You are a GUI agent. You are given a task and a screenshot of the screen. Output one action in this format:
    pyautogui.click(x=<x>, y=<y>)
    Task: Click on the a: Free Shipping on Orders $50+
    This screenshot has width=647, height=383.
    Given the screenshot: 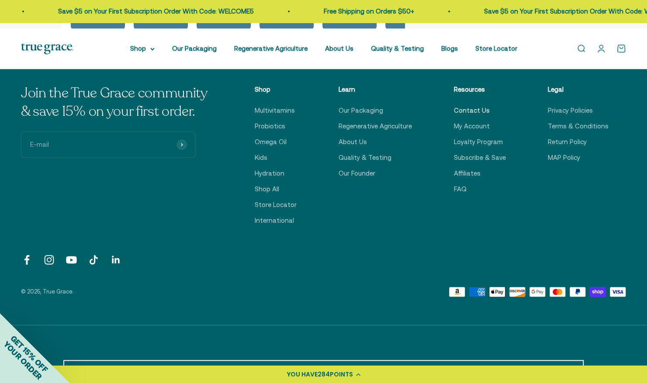 What is the action you would take?
    pyautogui.click(x=345, y=11)
    